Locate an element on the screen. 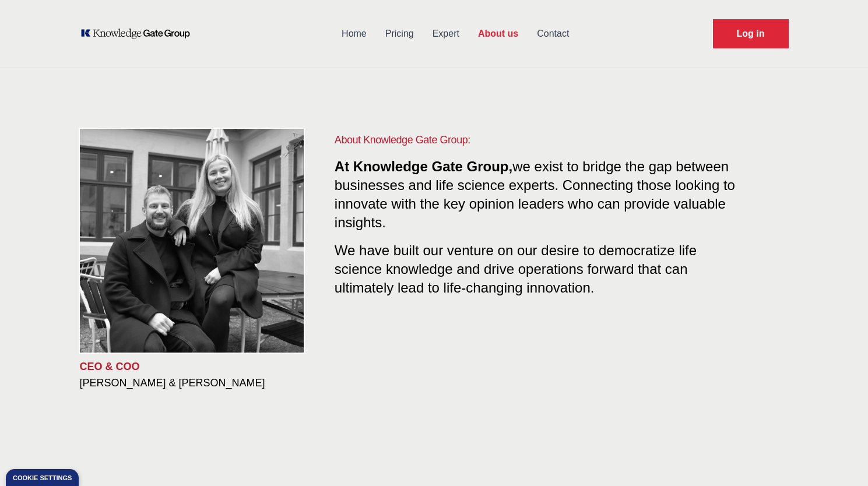 This screenshot has width=868, height=486. a: Pricing is located at coordinates (399, 34).